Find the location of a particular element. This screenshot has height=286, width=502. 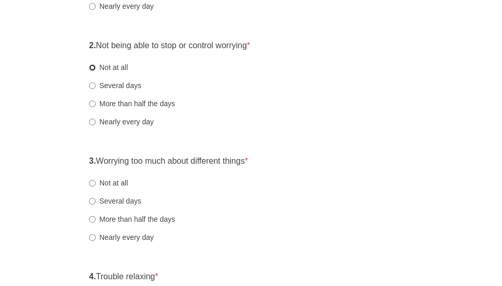

strong: 2. is located at coordinates (92, 45).